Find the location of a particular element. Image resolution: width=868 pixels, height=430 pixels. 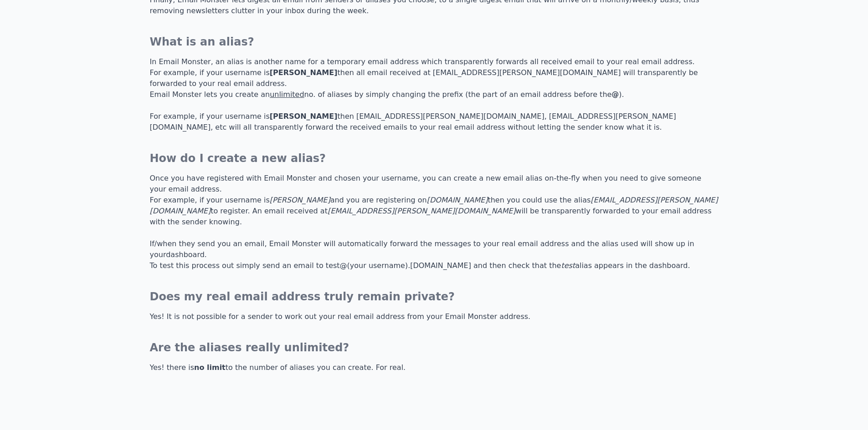

a: dashboard is located at coordinates (185, 255).